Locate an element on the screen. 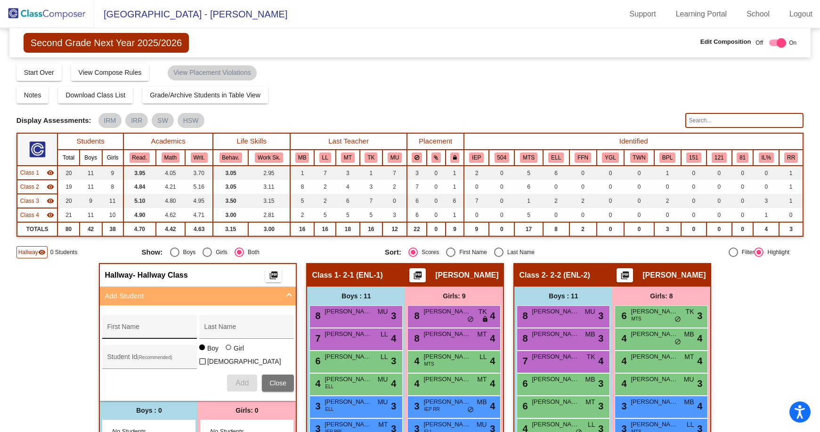 The image size is (820, 432). span: Class 3 is located at coordinates (30, 201).